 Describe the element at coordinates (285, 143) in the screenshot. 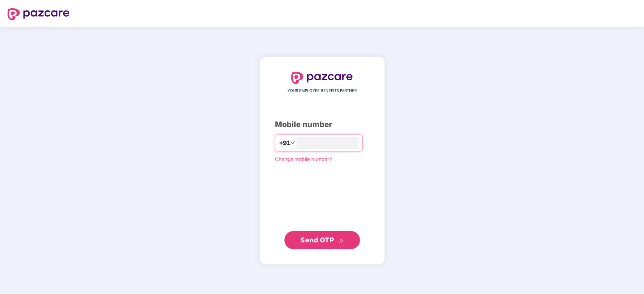

I see `span: +91` at that location.